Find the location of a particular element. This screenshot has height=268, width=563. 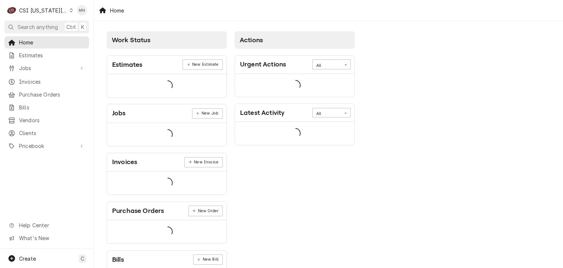

span: Help Center is located at coordinates (52, 225).